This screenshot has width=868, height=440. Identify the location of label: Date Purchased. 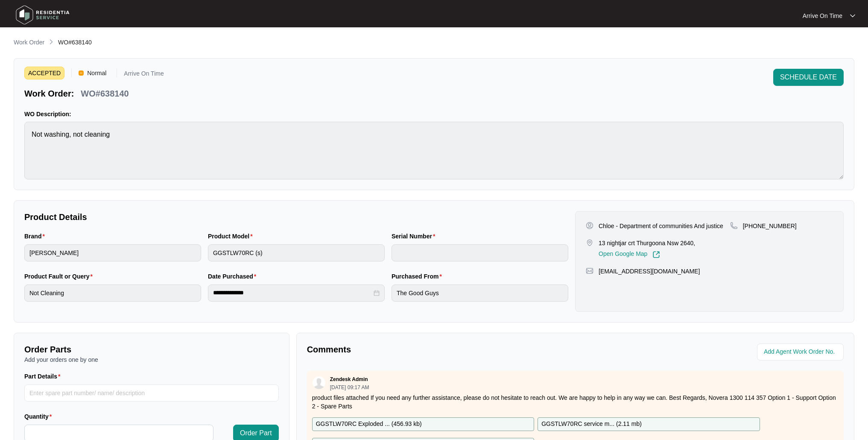
(234, 276).